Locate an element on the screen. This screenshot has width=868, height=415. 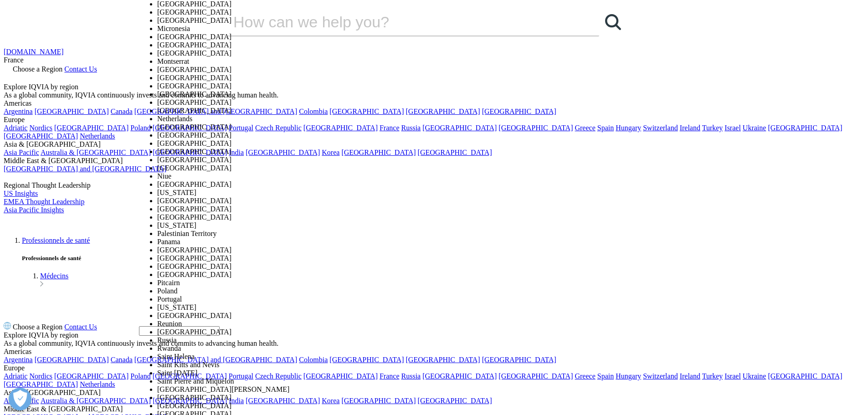
a: Recherche is located at coordinates (613, 22).